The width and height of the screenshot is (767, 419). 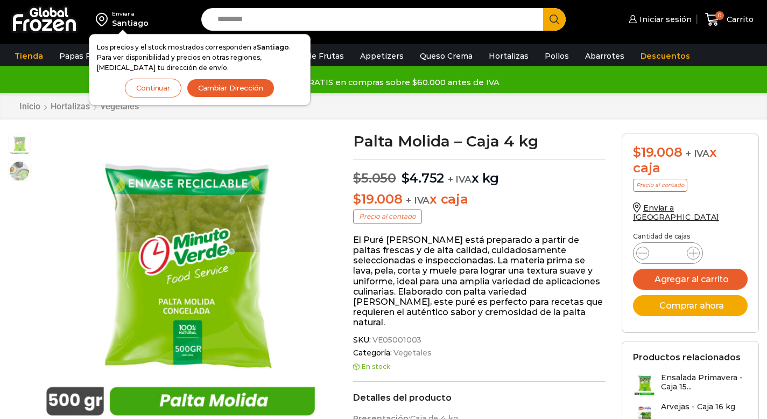 What do you see at coordinates (666, 56) in the screenshot?
I see `a: Descuentos` at bounding box center [666, 56].